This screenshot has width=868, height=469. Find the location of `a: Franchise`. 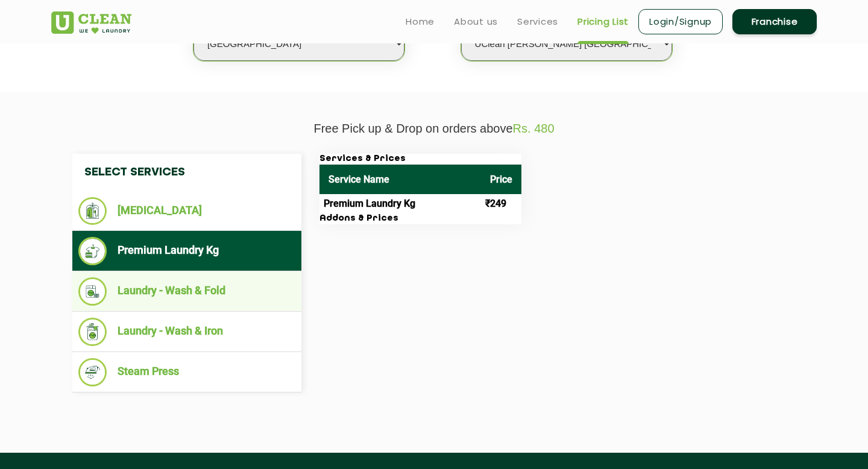

a: Franchise is located at coordinates (775, 22).